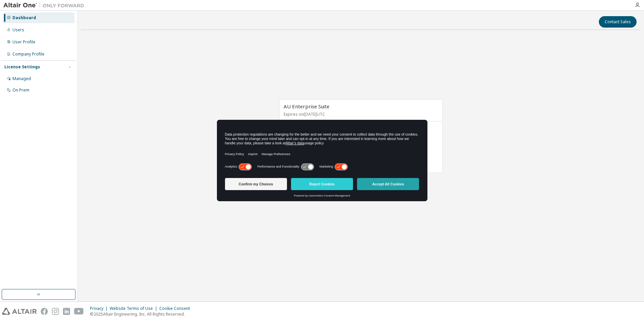 This screenshot has height=321, width=644. What do you see at coordinates (24, 42) in the screenshot?
I see `div: User Profile` at bounding box center [24, 42].